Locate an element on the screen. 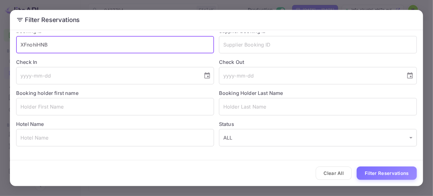 The width and height of the screenshot is (433, 196). input: Holder First Name is located at coordinates (115, 107).